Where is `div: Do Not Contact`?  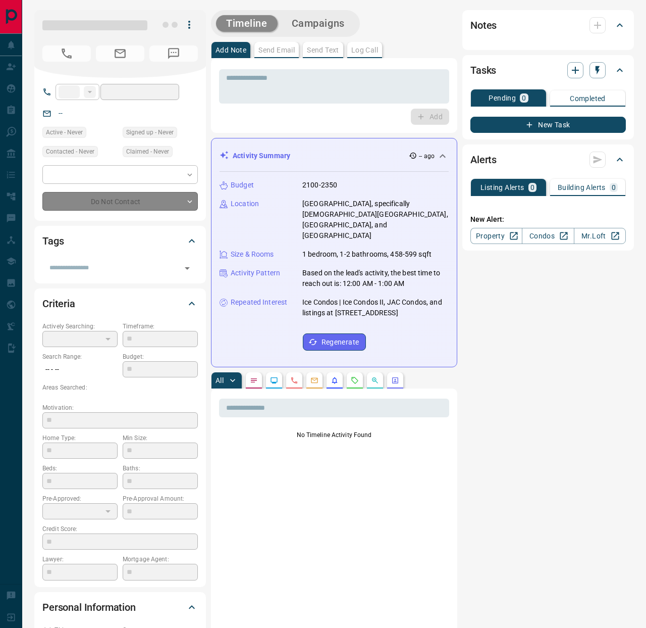
div: Do Not Contact is located at coordinates (120, 201).